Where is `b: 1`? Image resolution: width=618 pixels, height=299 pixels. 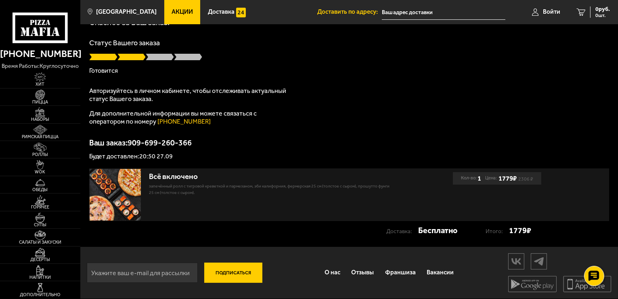 b: 1 is located at coordinates (479, 178).